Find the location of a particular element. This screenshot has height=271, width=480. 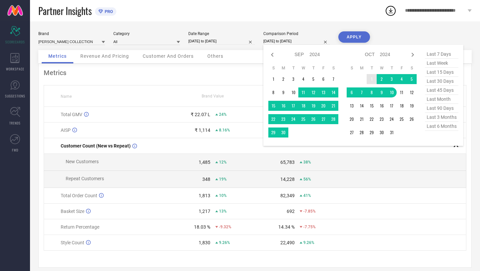

div: ₹ 1,114 is located at coordinates (202, 130).